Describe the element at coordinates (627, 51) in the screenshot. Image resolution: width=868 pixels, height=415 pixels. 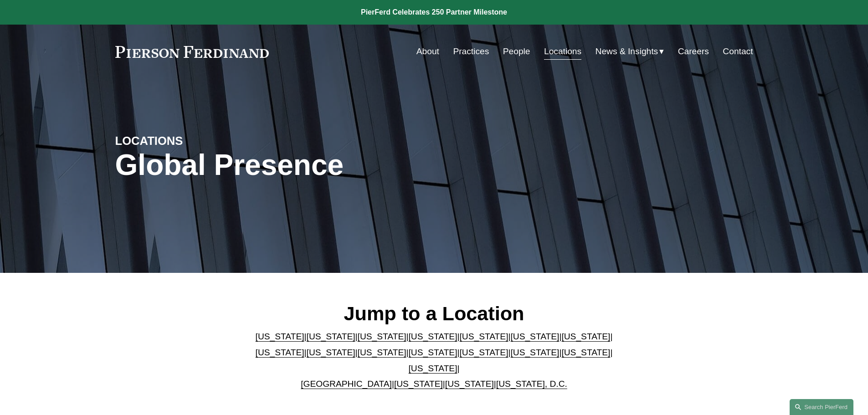
I see `span: News & Insights` at that location.